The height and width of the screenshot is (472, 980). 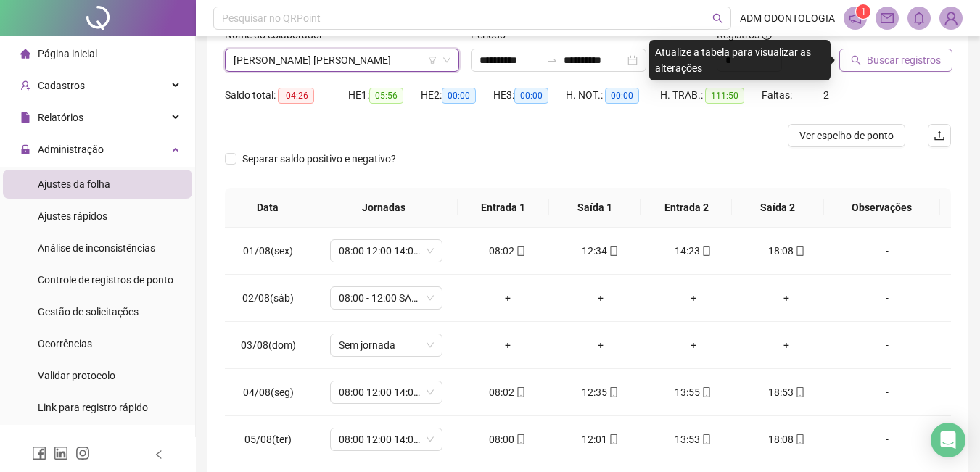 What do you see at coordinates (159, 455) in the screenshot?
I see `span: left` at bounding box center [159, 455].